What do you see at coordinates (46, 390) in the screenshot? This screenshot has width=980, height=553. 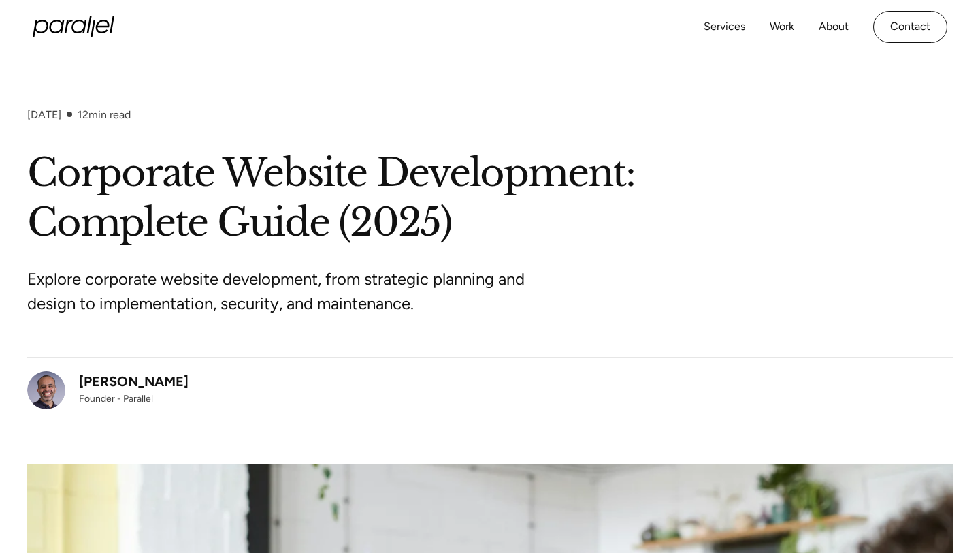 I see `img: Robin Dhanwani` at bounding box center [46, 390].